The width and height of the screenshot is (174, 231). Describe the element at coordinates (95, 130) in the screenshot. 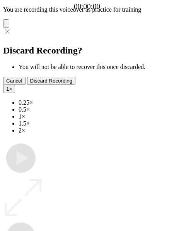

I see `li: 2×` at that location.